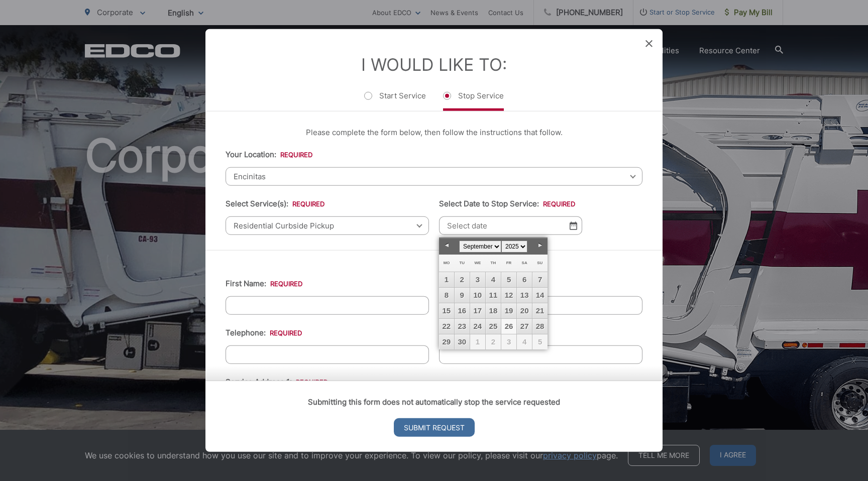 This screenshot has height=481, width=868. Describe the element at coordinates (447, 326) in the screenshot. I see `a: 22` at that location.